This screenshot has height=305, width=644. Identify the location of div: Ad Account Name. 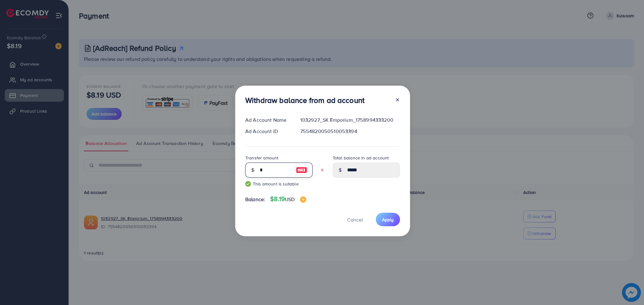
(268, 120).